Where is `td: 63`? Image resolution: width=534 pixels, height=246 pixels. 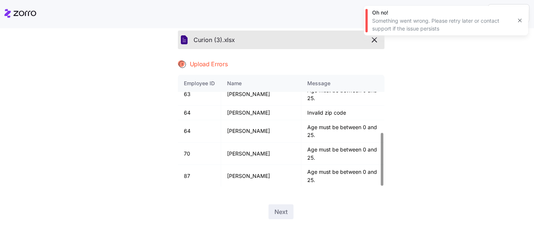 td: 63 is located at coordinates (199, 95).